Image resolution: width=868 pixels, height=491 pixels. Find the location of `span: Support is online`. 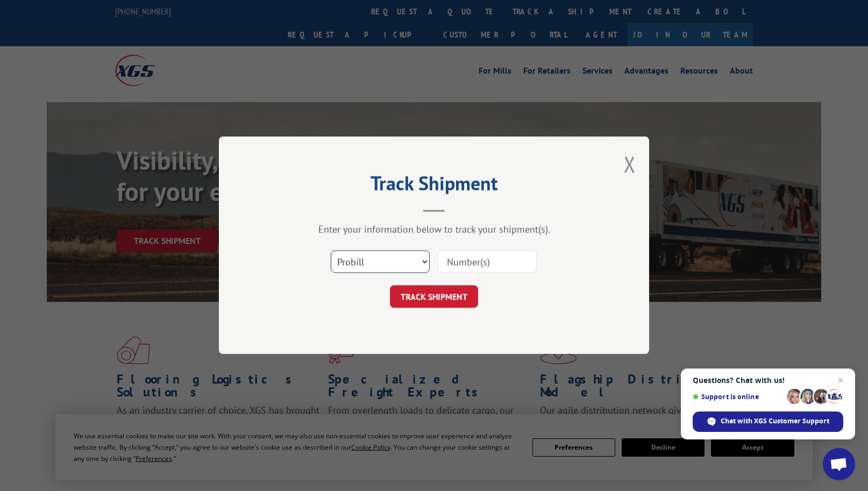

span: Support is online is located at coordinates (738, 397).